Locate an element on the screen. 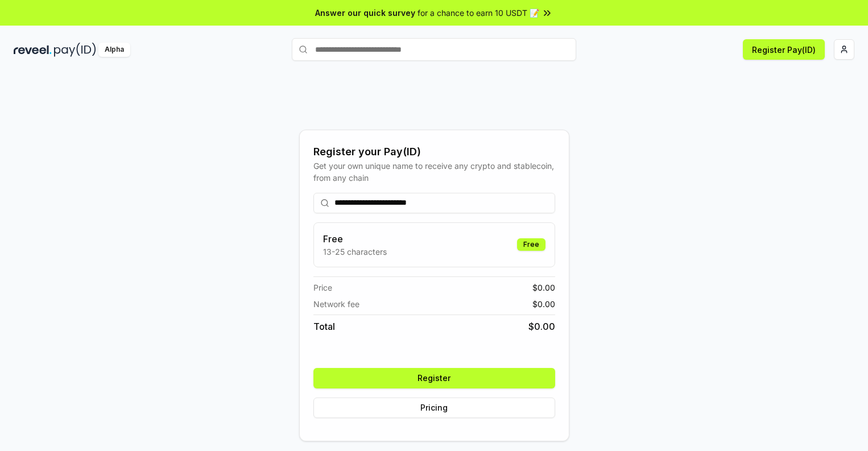  span: for a chance to earn 10 USDT 📝 is located at coordinates (478, 12).